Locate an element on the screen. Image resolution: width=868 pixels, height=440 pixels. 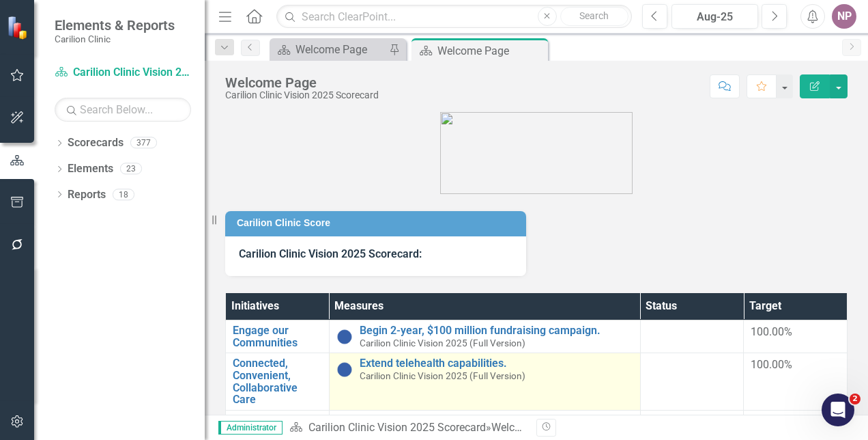
a: Extend telehealth capabilities. is located at coordinates (496, 363).